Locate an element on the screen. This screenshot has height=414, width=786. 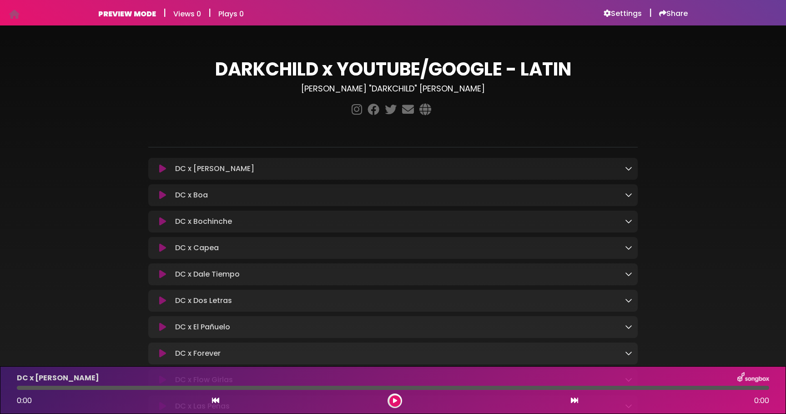
p: DC x Bochinche is located at coordinates (203, 221).